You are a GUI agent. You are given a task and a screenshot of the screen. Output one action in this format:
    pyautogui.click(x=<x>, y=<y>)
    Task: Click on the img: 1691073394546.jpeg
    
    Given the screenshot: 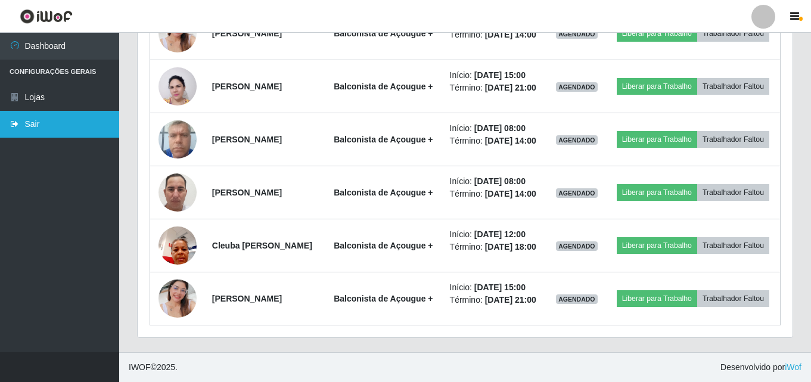 What is the action you would take?
    pyautogui.click(x=178, y=245)
    